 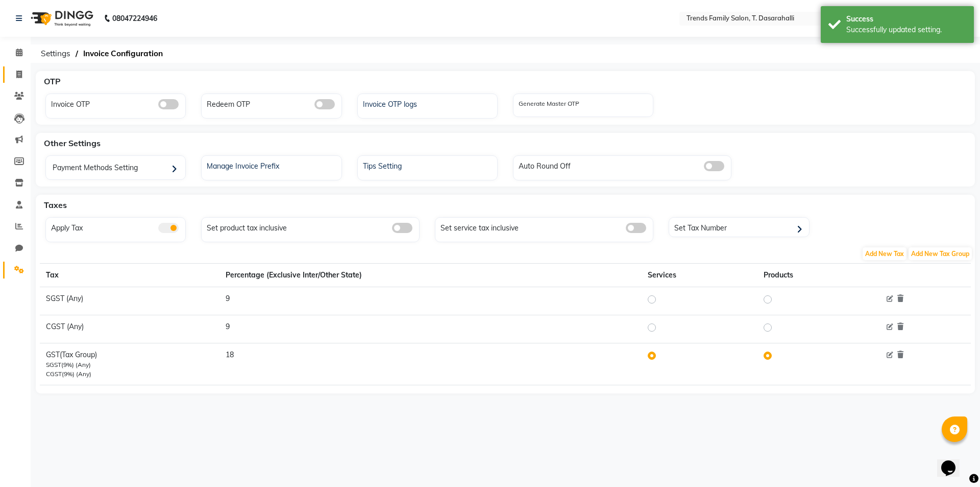 What do you see at coordinates (741, 228) in the screenshot?
I see `div: Set Tax Number` at bounding box center [741, 228].